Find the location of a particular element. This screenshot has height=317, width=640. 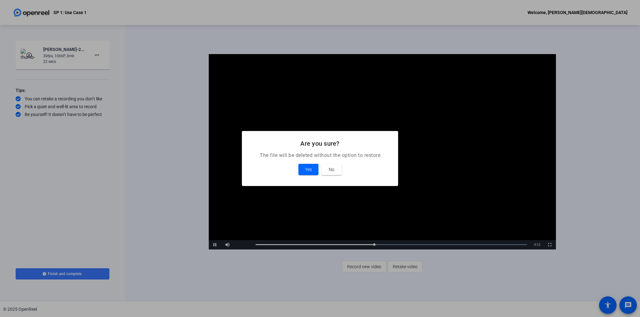

p: The file will be deleted without the option to restore is located at coordinates (320, 155).